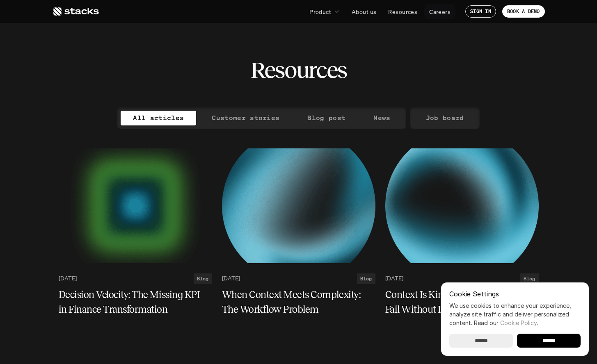 This screenshot has width=597, height=364. What do you see at coordinates (327, 118) in the screenshot?
I see `a: Blog post` at bounding box center [327, 118].